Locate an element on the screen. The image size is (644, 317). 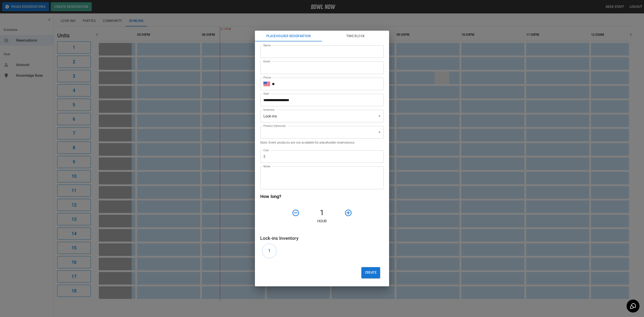
input: Choose date, selected date is Oct 18, 2025 is located at coordinates (321, 100).